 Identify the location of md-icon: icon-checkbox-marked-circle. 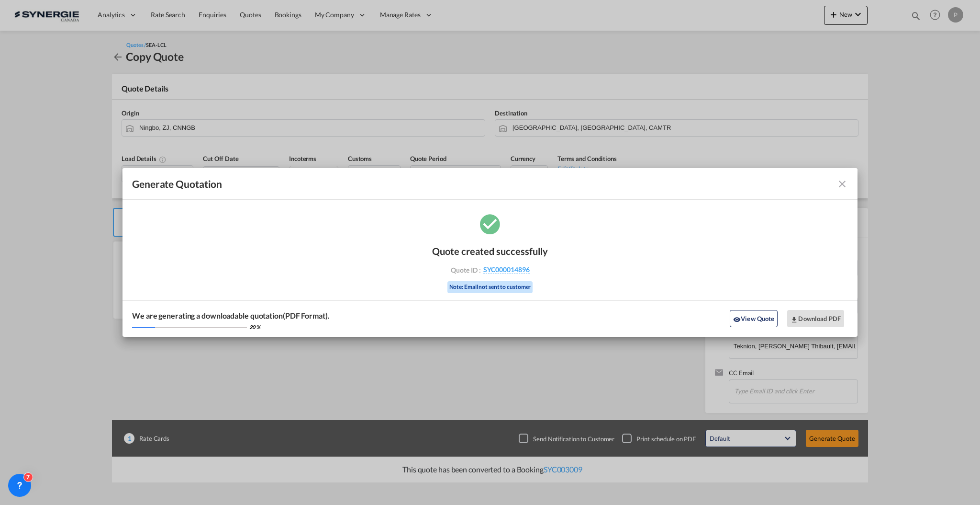
(490, 224).